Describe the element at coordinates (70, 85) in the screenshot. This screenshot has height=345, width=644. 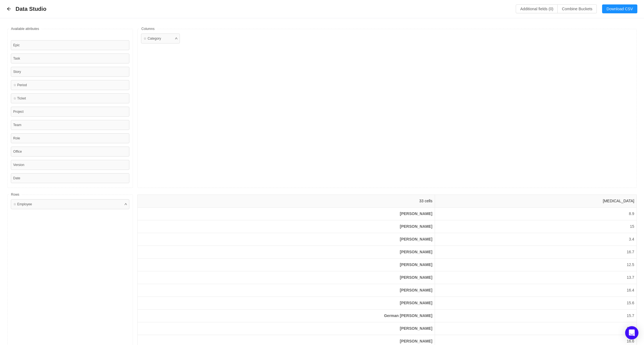
I see `div: ☆ Period` at that location.